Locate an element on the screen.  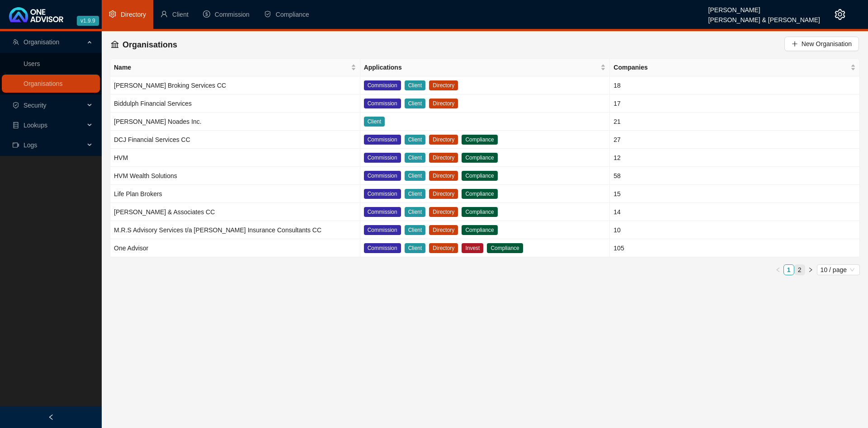
td: 27 is located at coordinates (734, 139).